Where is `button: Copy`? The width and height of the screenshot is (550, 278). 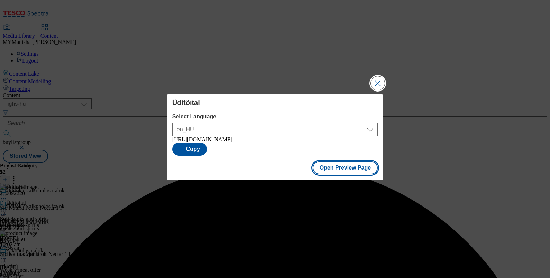
button: Copy is located at coordinates (190, 149).